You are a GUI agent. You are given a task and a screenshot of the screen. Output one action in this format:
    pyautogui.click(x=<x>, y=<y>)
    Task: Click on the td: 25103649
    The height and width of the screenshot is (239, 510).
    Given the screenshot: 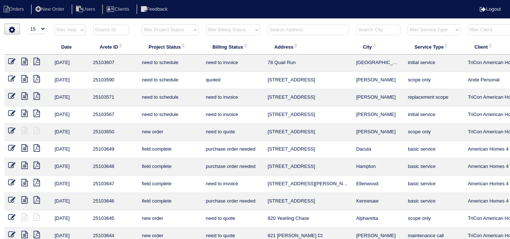 What is the action you would take?
    pyautogui.click(x=114, y=150)
    